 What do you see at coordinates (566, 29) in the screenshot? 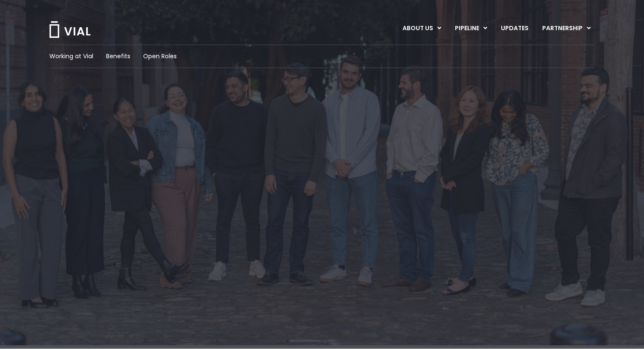
I see `a: PARTNERSHIPMenu Toggle` at bounding box center [566, 29].